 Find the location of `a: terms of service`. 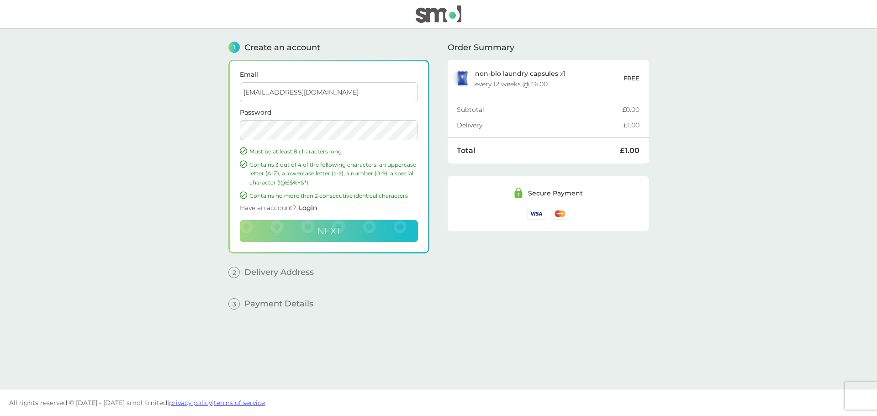

a: terms of service is located at coordinates (239, 403).